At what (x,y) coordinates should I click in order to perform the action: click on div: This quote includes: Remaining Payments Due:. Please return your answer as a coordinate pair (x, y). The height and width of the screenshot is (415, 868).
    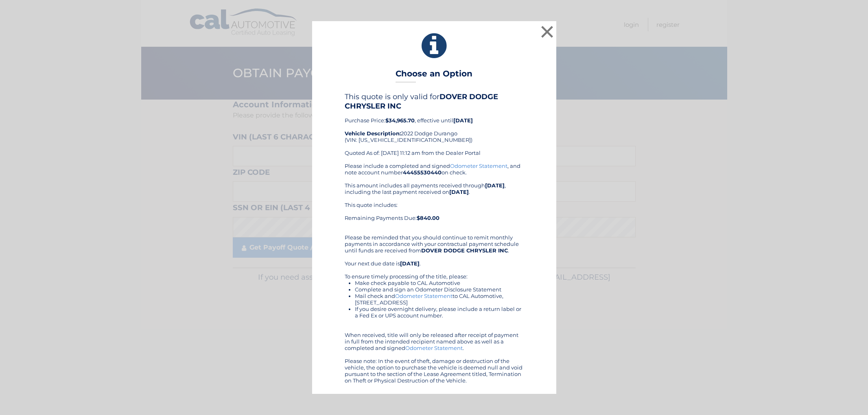
    Looking at the image, I should click on (434, 215).